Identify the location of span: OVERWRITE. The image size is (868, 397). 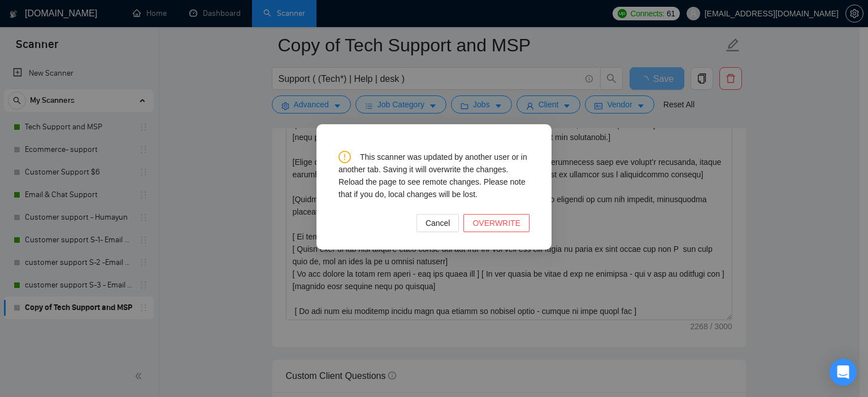
(496, 223).